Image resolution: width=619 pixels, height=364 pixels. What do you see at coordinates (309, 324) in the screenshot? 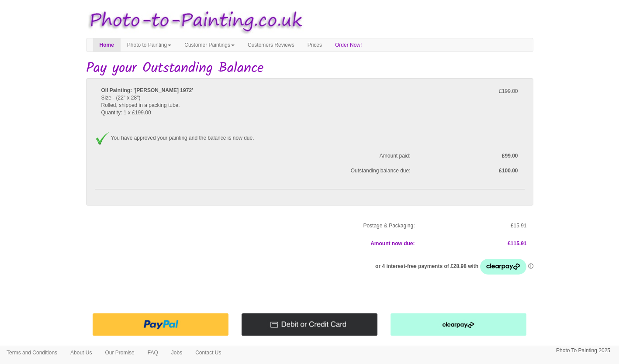
I see `img: Pay with Credit/Debit card` at bounding box center [309, 324].